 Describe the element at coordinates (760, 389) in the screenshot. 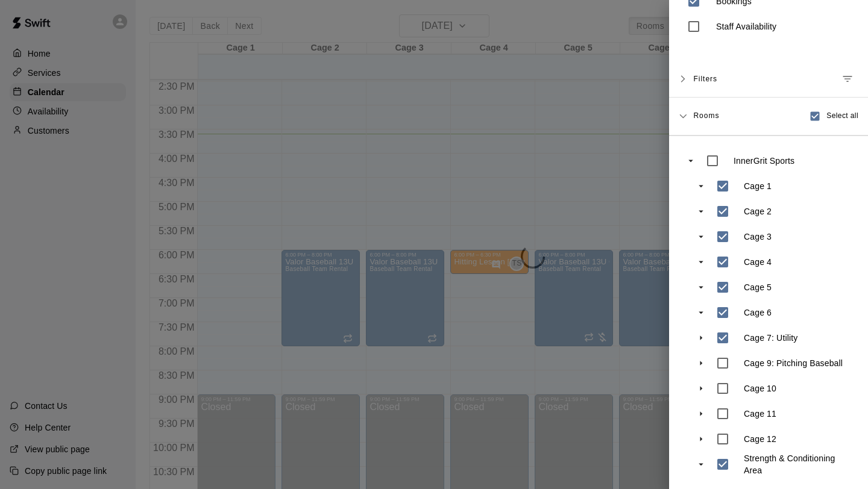

I see `p: Cage 10` at that location.